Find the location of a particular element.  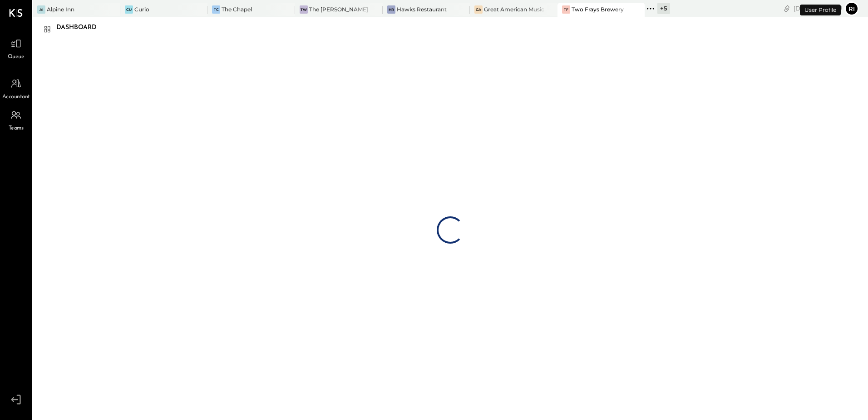

button: Ri is located at coordinates (852, 9).